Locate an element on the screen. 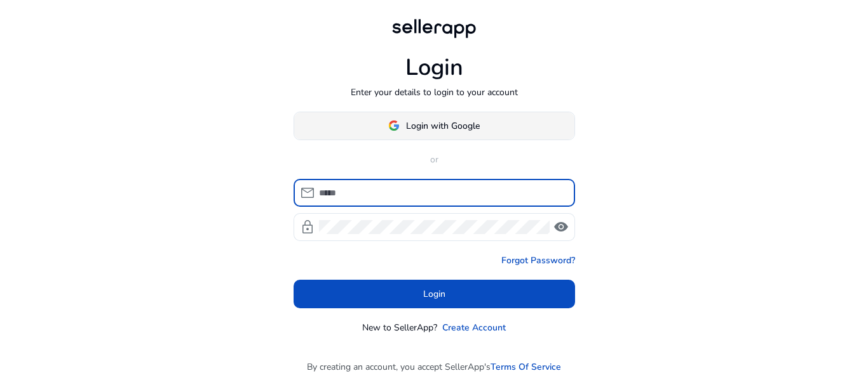 This screenshot has height=385, width=868. p: New to SellerApp? is located at coordinates (399, 327).